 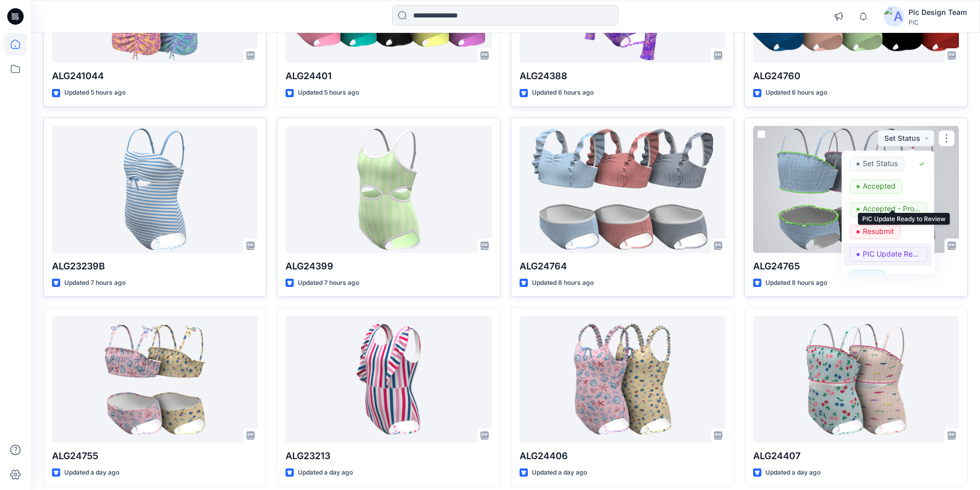 What do you see at coordinates (856, 379) in the screenshot?
I see `a: ALG24407` at bounding box center [856, 379].